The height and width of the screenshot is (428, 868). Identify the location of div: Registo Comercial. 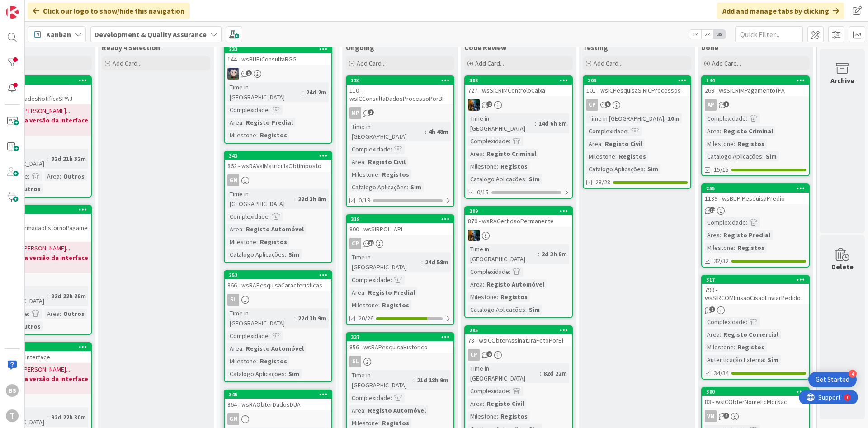
(751, 335).